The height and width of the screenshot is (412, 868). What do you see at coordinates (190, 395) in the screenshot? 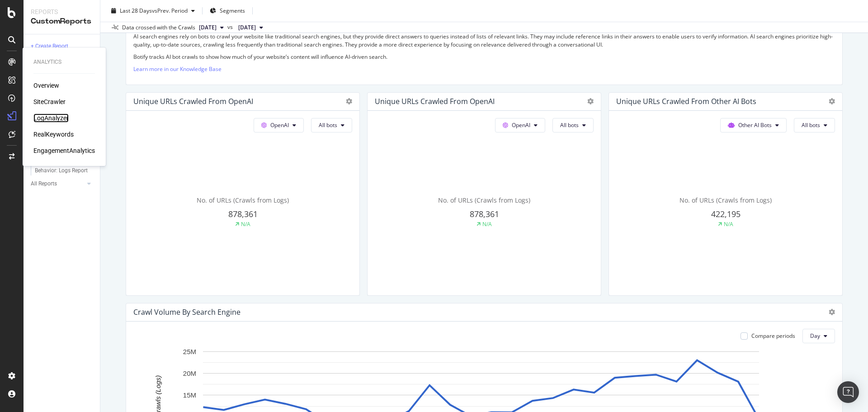
I see `text: 15M` at bounding box center [190, 395].